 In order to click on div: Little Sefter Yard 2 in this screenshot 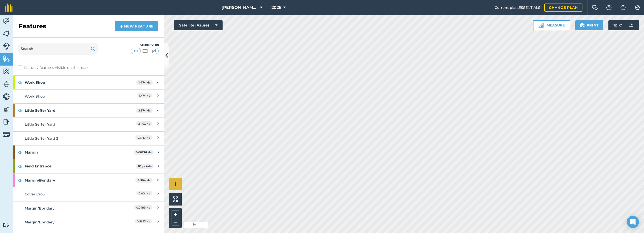, I will do `click(70, 139)`.